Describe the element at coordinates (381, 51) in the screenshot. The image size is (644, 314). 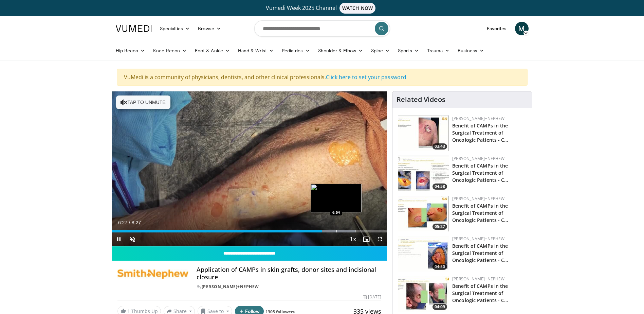
I see `a: Spine` at that location.